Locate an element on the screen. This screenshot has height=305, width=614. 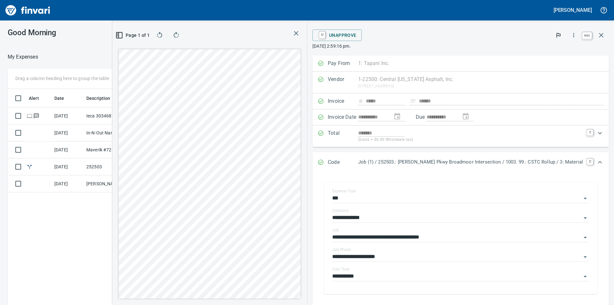
a: esc is located at coordinates (587, 36).